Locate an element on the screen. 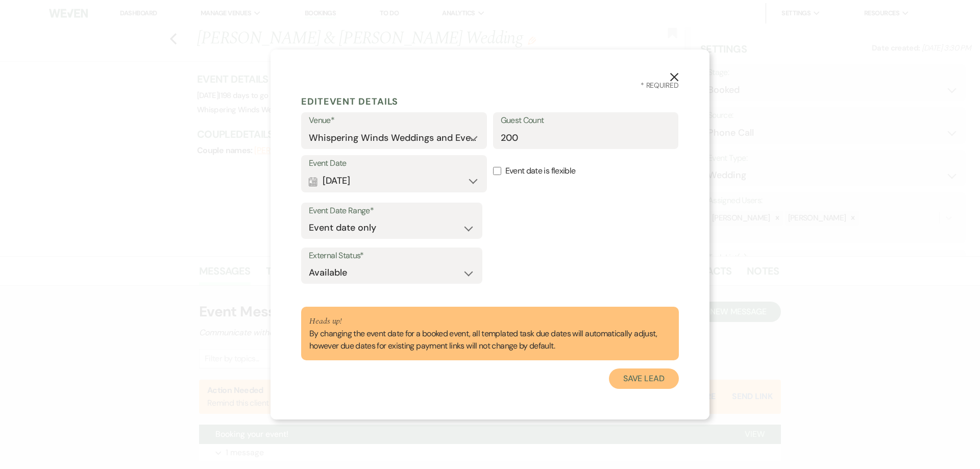 The image size is (980, 469). label: Event Date Range* is located at coordinates (391, 211).